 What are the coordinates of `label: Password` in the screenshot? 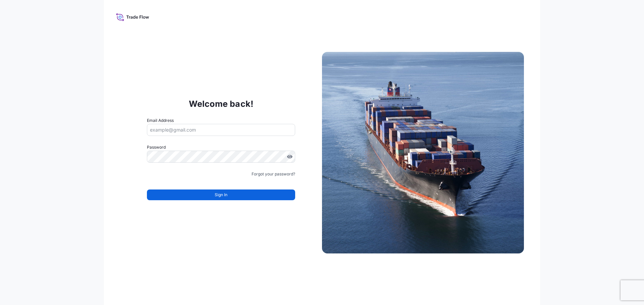 It's located at (221, 147).